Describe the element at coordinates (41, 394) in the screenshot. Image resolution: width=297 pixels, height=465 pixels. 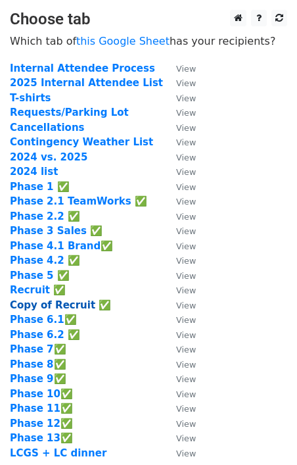
I see `strong: Phase 10✅` at that location.